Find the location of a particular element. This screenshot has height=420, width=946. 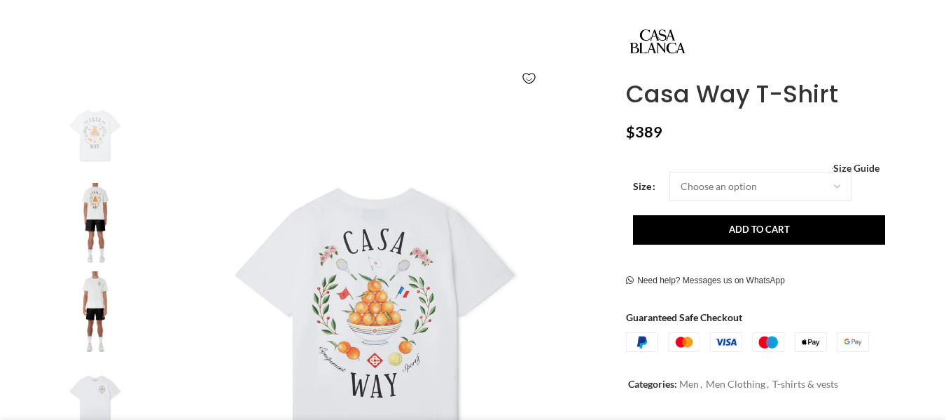

label: Size is located at coordinates (644, 186).